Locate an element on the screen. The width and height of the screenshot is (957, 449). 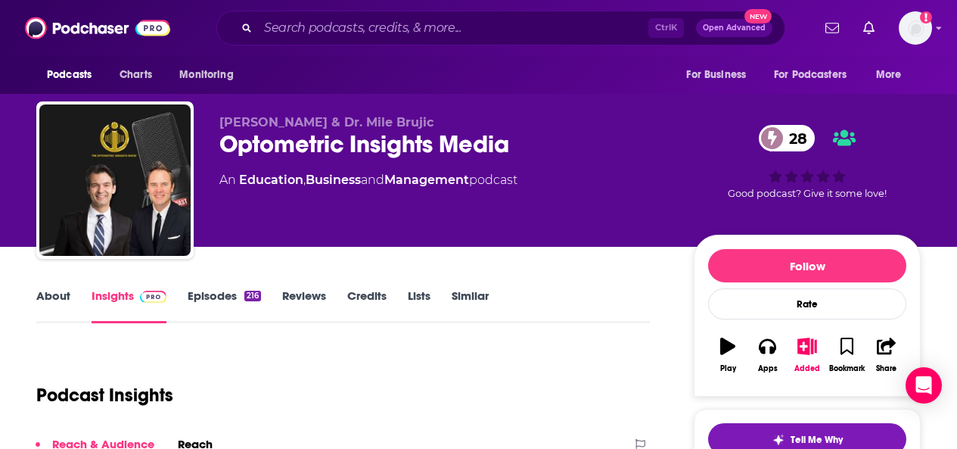
a: Business is located at coordinates (333, 179).